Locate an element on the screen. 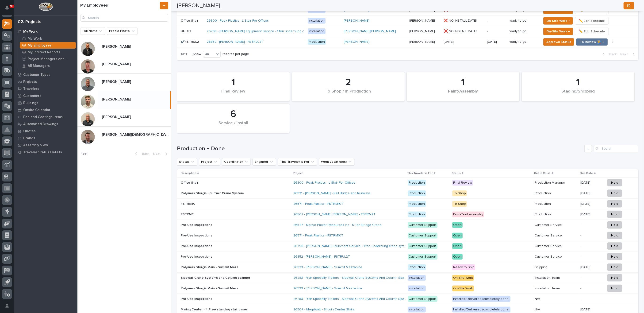 Image resolution: width=644 pixels, height=313 pixels. span: Approval Status is located at coordinates (558, 42).